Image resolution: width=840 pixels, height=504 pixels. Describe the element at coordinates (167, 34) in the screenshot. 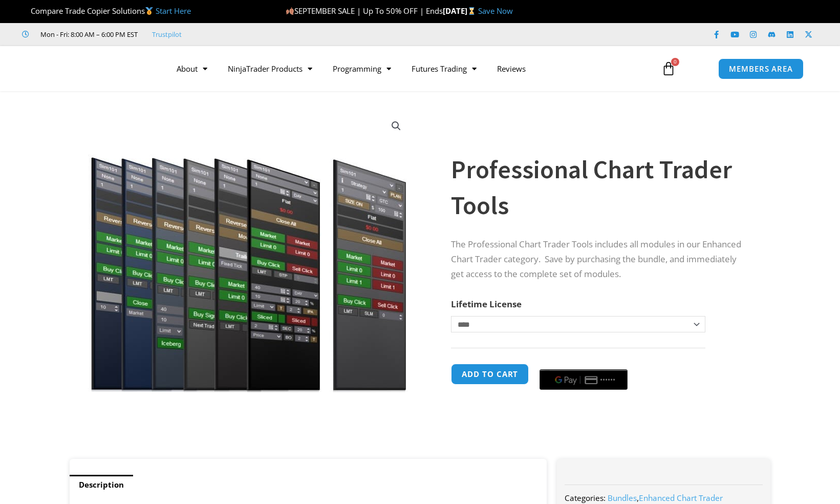

I see `a: Trustpilot` at that location.